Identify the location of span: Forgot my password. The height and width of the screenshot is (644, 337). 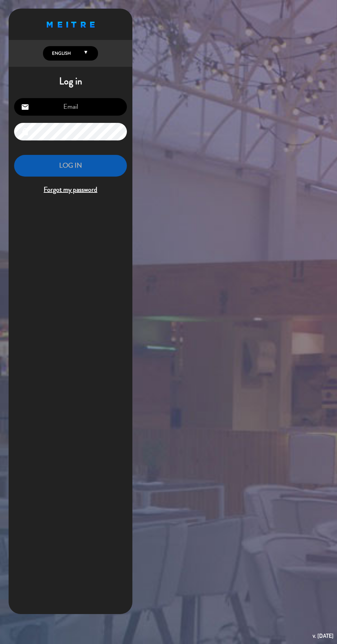
(70, 189).